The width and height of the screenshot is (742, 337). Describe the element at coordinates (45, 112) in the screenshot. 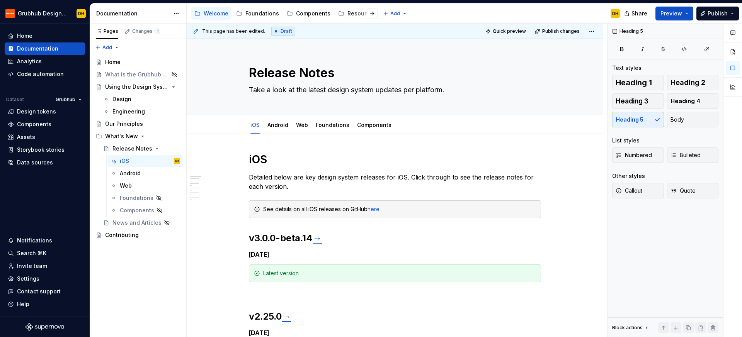

I see `a: Design tokens` at that location.